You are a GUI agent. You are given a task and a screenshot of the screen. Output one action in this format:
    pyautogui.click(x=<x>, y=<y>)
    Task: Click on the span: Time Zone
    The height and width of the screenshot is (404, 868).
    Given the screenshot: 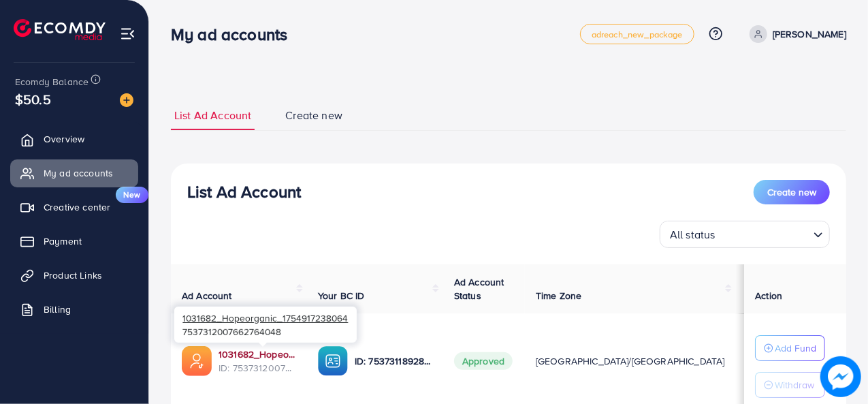 What is the action you would take?
    pyautogui.click(x=558, y=296)
    